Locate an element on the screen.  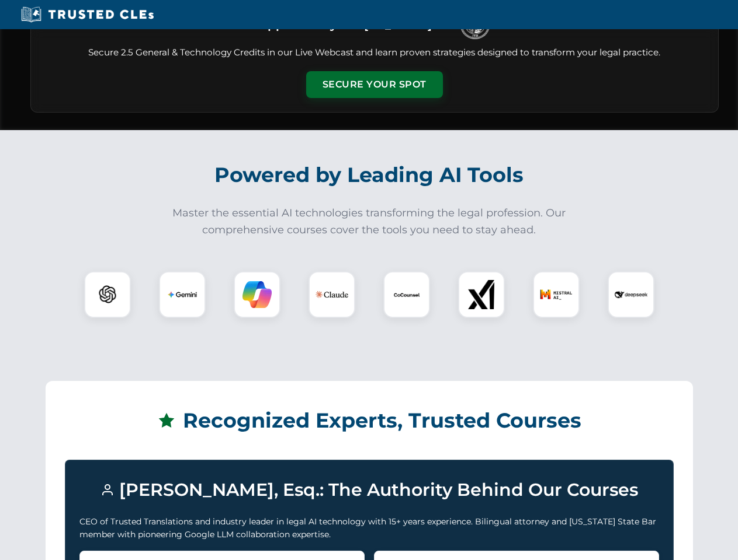
div: Claude is located at coordinates (332, 295).